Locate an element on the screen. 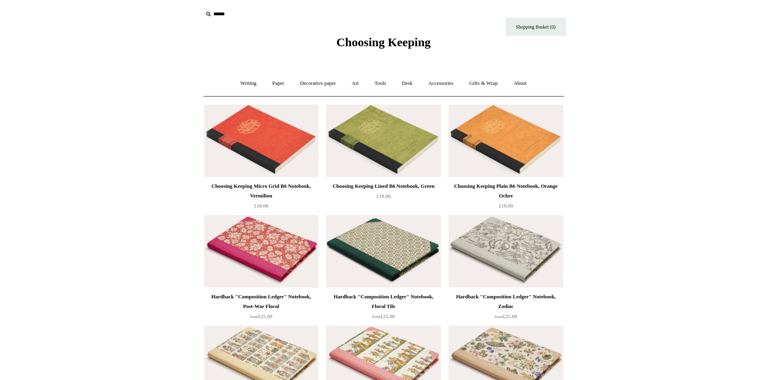 The image size is (767, 380). a: Art is located at coordinates (355, 83).